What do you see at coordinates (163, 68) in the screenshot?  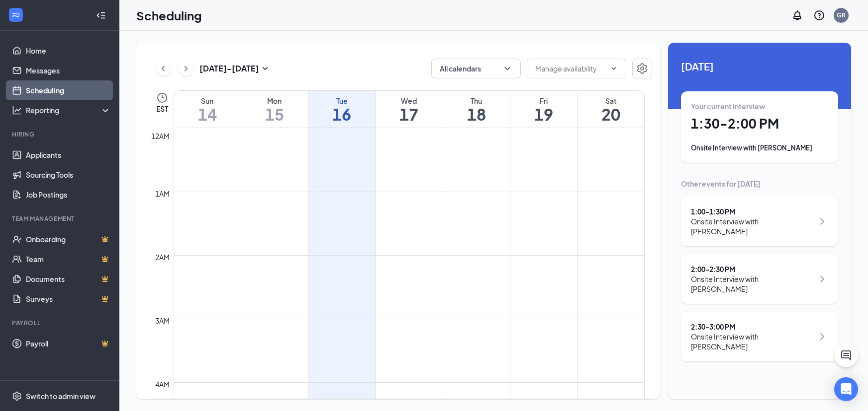 I see `button: ChevronLeft` at bounding box center [163, 68].